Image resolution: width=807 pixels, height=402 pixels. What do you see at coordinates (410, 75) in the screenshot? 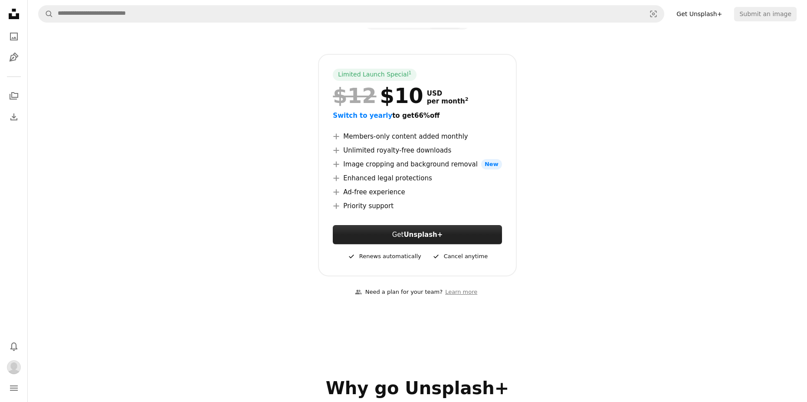
I see `a: 1` at bounding box center [410, 75].